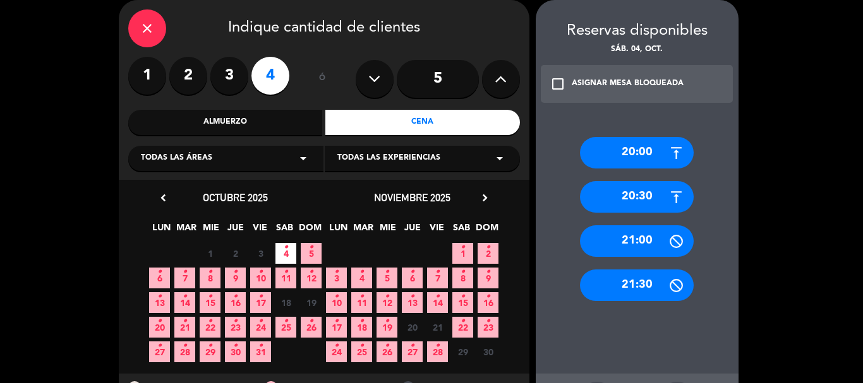 Image resolution: width=863 pixels, height=383 pixels. What do you see at coordinates (412, 231) in the screenshot?
I see `span: JUE` at bounding box center [412, 231].